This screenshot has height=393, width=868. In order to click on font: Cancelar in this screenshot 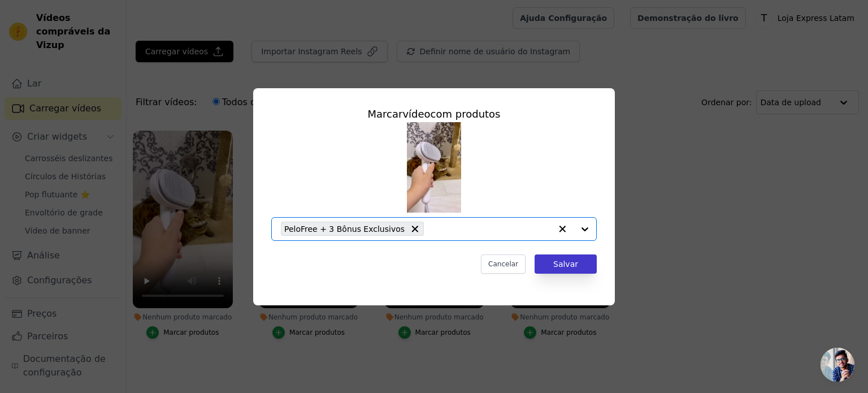, I will do `click(503, 265)`.